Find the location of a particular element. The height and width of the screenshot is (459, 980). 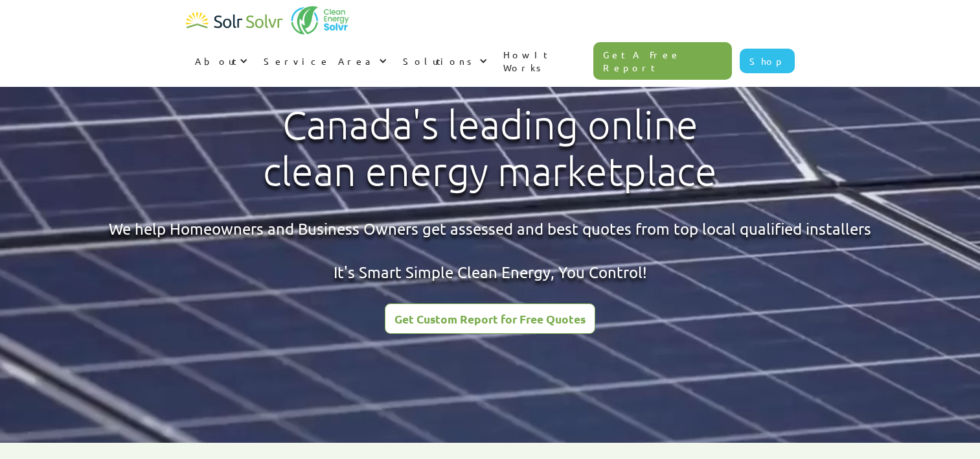

h1: Canada's leading online clean energy marketplace is located at coordinates (490, 149).